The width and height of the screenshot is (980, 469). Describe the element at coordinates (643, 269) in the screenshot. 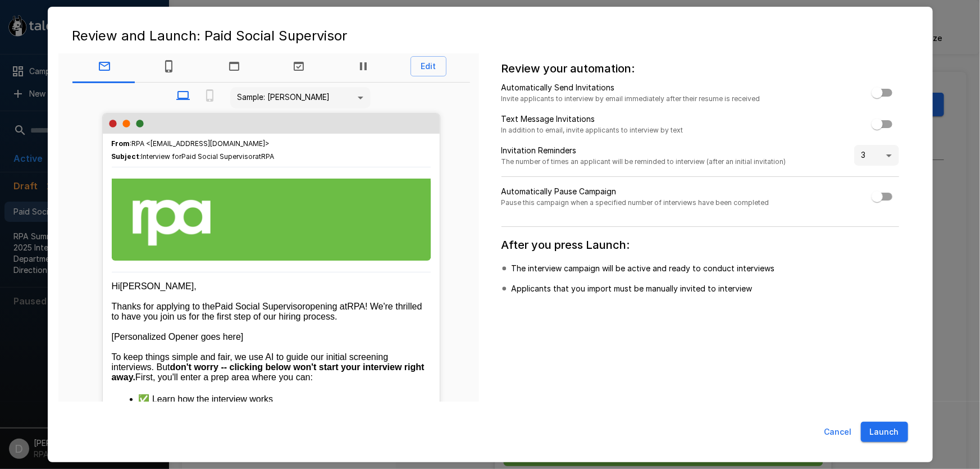

I see `p: The interview campaign will be active and ready to conduct interviews` at that location.